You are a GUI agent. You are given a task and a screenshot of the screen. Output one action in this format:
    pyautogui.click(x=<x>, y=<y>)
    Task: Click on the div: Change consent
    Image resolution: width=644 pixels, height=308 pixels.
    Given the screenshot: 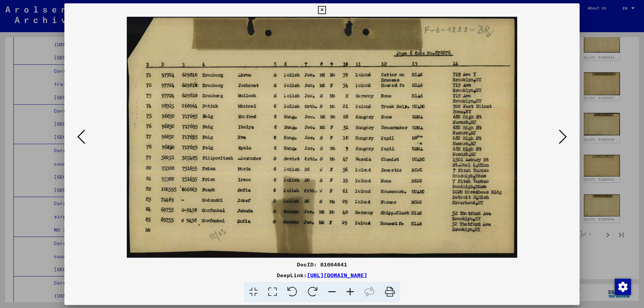 What is the action you would take?
    pyautogui.click(x=622, y=287)
    